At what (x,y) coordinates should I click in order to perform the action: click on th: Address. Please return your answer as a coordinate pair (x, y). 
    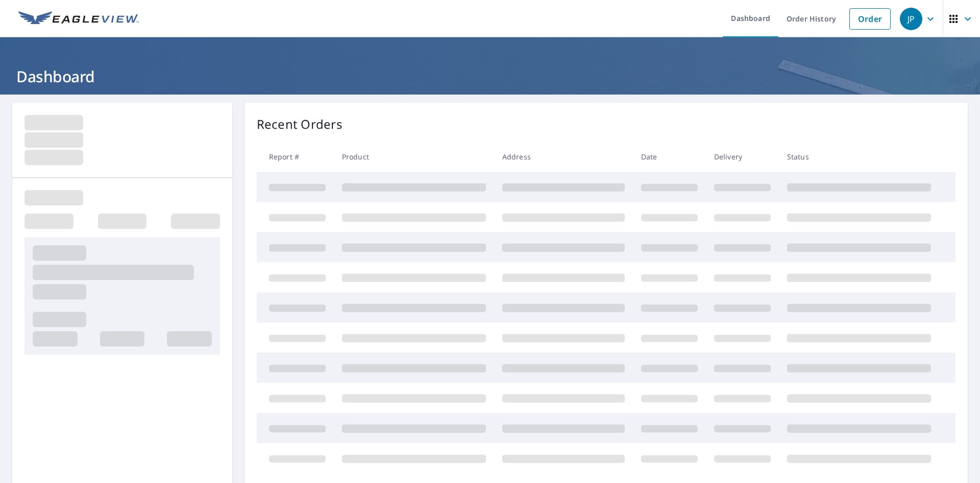
    Looking at the image, I should click on (564, 157).